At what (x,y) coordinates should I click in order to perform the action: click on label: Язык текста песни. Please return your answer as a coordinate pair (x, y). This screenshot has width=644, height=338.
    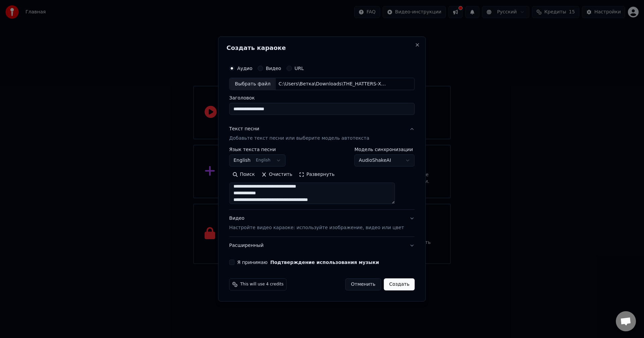
    Looking at the image, I should click on (257, 150).